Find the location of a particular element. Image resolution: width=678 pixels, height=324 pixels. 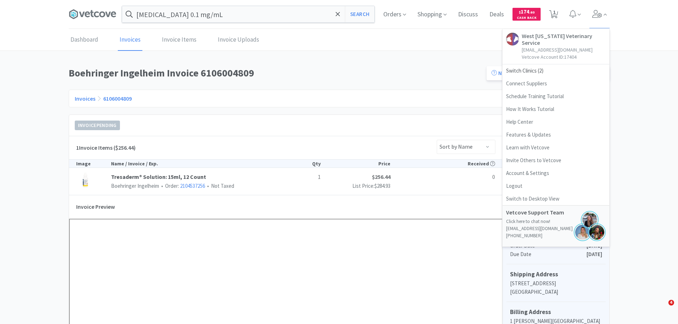

p: Vetcove Account ID: 17404 is located at coordinates (563, 57).